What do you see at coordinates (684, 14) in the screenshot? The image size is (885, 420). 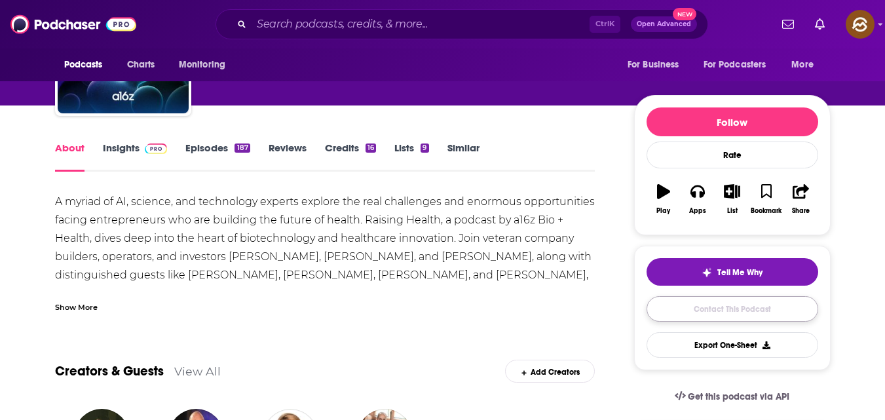 I see `span: New` at bounding box center [684, 14].